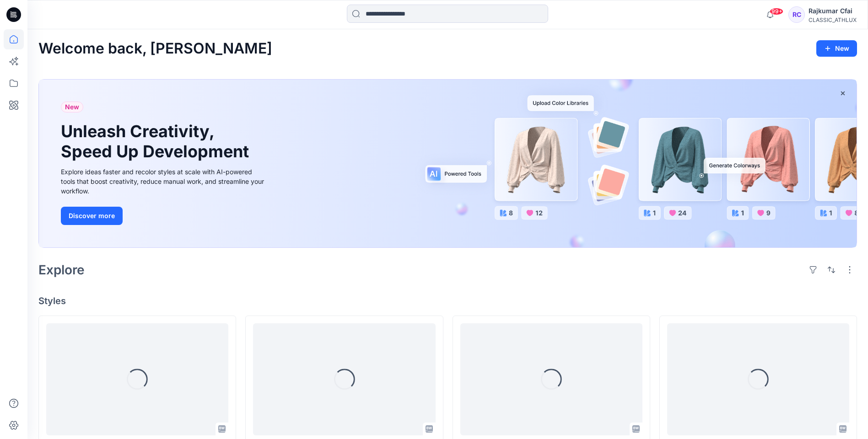  What do you see at coordinates (776, 12) in the screenshot?
I see `span: 99+` at bounding box center [776, 12].